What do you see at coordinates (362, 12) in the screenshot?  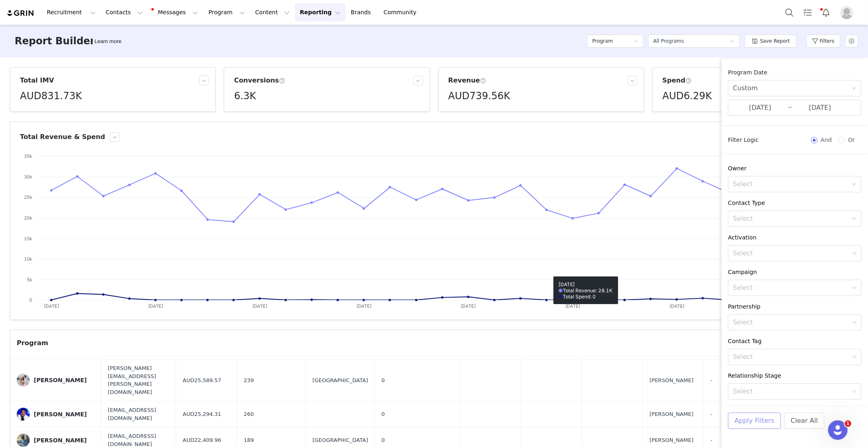 I see `a: Brands` at bounding box center [362, 12].